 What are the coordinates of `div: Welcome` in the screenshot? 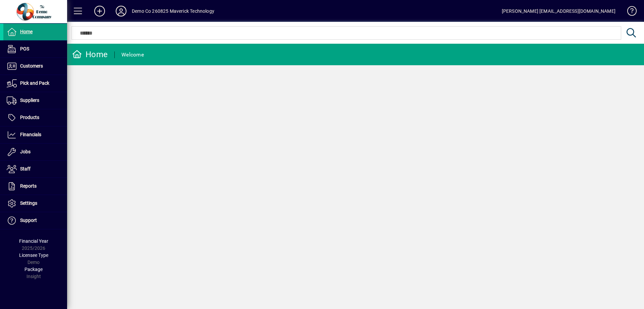 It's located at (133, 55).